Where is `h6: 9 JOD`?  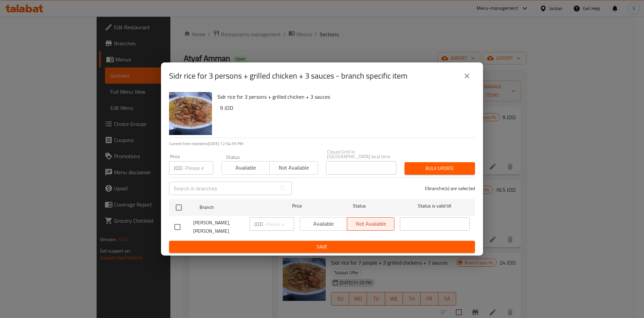
h6: 9 JOD is located at coordinates (344, 108).